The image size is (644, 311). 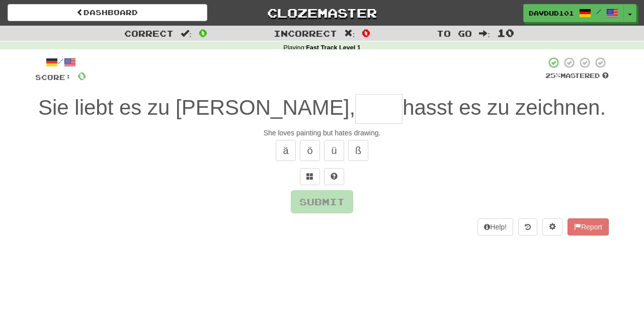 What do you see at coordinates (528, 227) in the screenshot?
I see `button: Round history (alt+y)` at bounding box center [528, 227].